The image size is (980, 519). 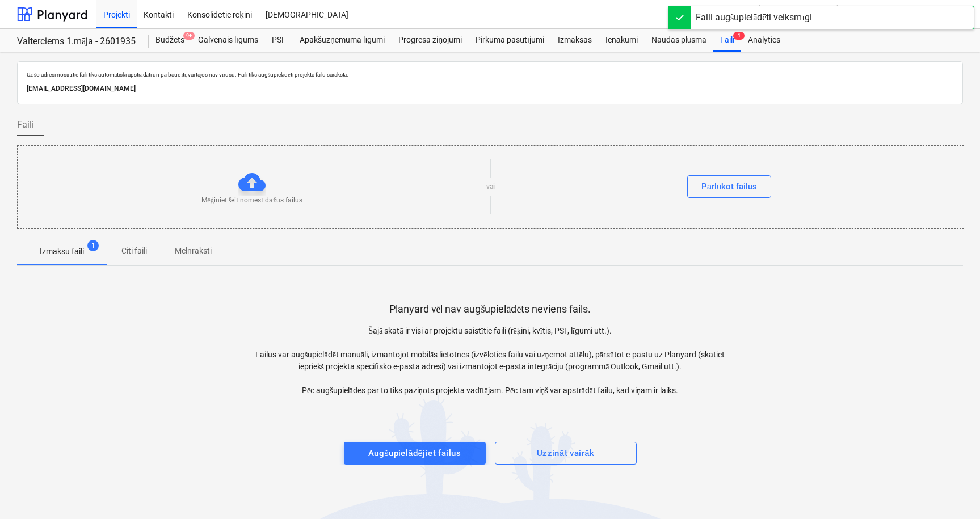 What do you see at coordinates (193, 251) in the screenshot?
I see `p: Melnraksti` at bounding box center [193, 251].